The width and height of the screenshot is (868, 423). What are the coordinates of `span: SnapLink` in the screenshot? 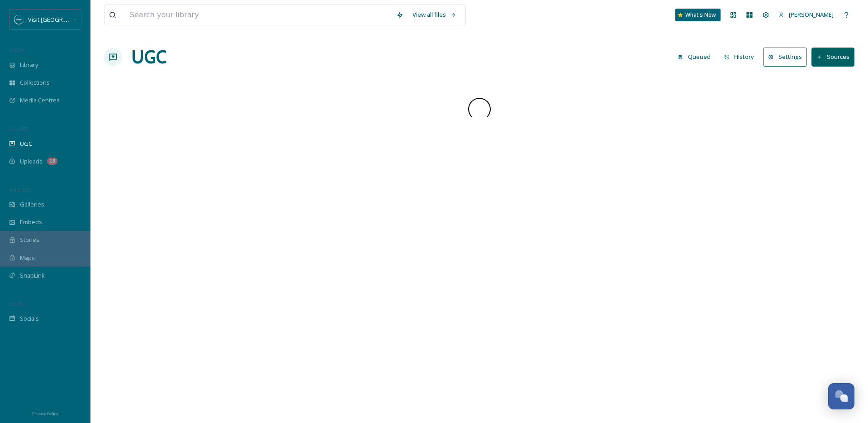 It's located at (32, 275).